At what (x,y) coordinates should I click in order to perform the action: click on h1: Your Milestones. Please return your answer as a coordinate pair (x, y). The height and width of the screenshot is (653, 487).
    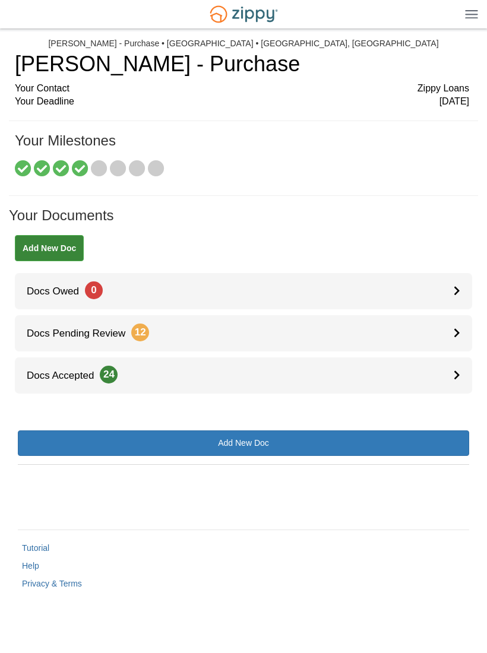
    Looking at the image, I should click on (242, 147).